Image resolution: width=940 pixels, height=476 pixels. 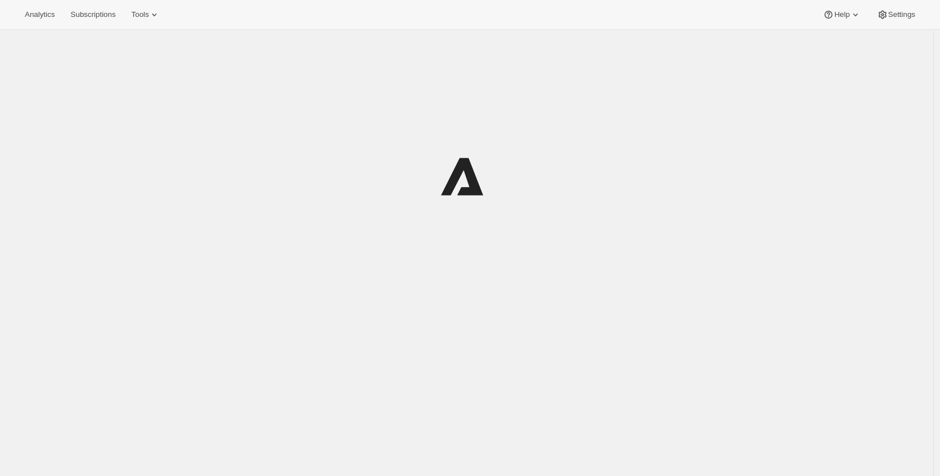 I want to click on span: Analytics, so click(x=39, y=15).